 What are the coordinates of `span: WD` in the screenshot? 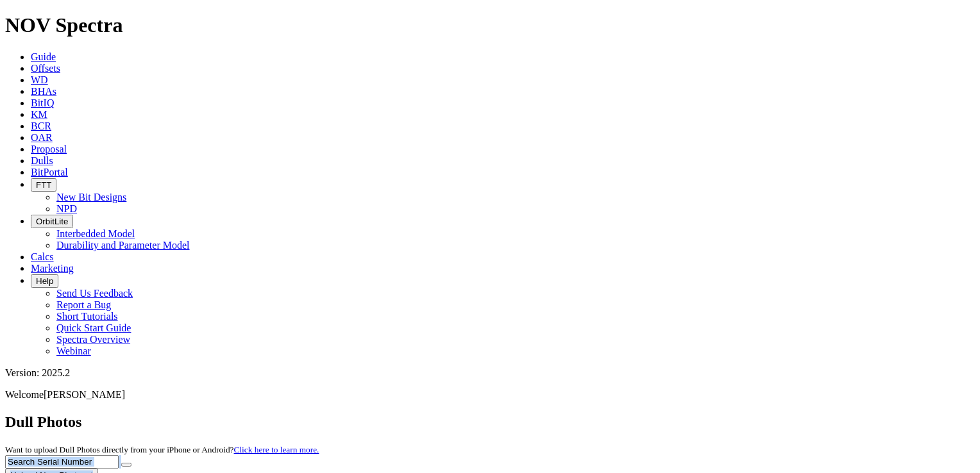 It's located at (39, 80).